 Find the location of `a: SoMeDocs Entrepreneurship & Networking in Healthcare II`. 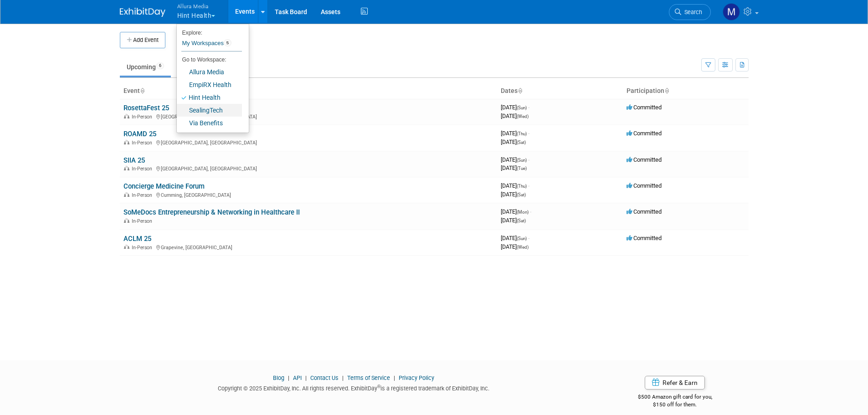

a: SoMeDocs Entrepreneurship & Networking in Healthcare II is located at coordinates (212, 213).